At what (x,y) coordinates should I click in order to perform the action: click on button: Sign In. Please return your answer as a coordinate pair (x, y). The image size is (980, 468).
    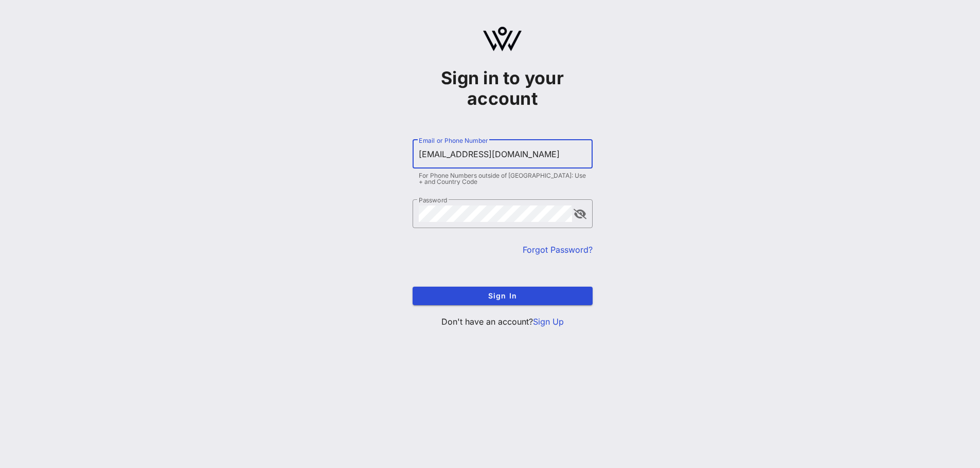
    Looking at the image, I should click on (503, 297).